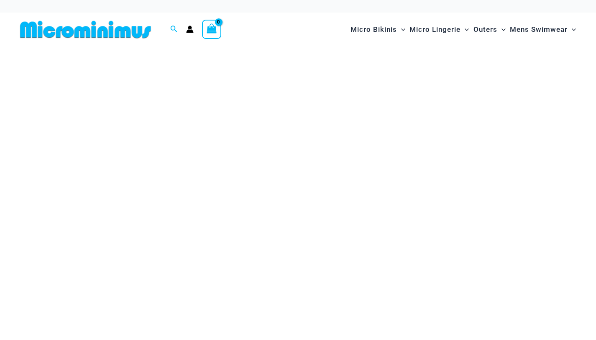  I want to click on a: Mens SwimwearMenu ToggleMenu Toggle, so click(543, 29).